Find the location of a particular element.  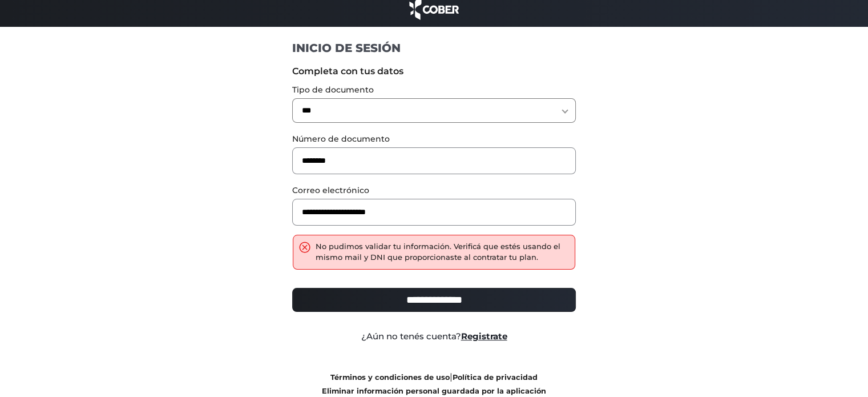

a: Registrate is located at coordinates (484, 336).